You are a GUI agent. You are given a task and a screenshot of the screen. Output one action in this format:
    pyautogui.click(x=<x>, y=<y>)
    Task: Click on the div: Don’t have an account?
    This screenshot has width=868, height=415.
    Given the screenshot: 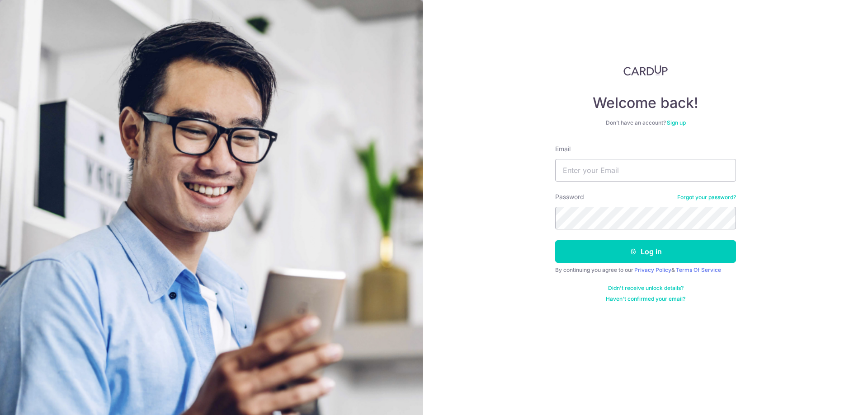 What is the action you would take?
    pyautogui.click(x=646, y=123)
    